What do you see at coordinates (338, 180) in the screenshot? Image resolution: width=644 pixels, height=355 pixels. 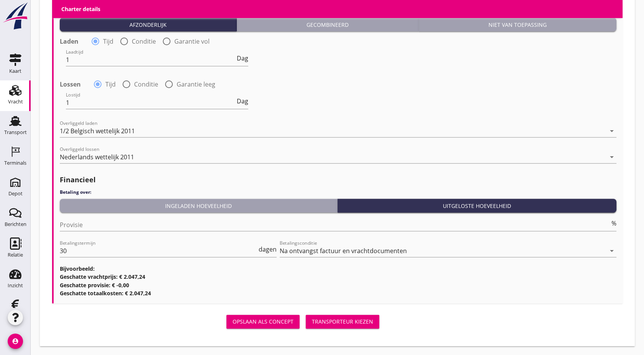 I see `h2: Financieel` at bounding box center [338, 180].